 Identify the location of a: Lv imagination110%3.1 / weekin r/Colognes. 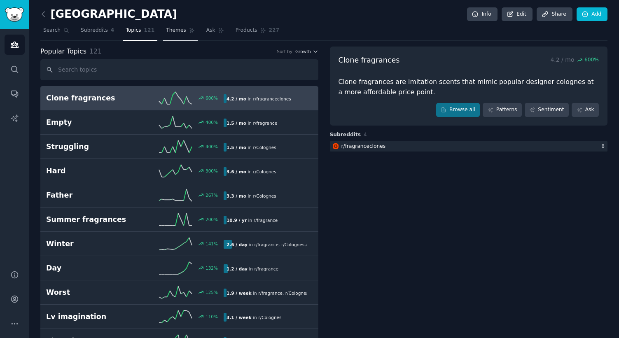
(179, 317).